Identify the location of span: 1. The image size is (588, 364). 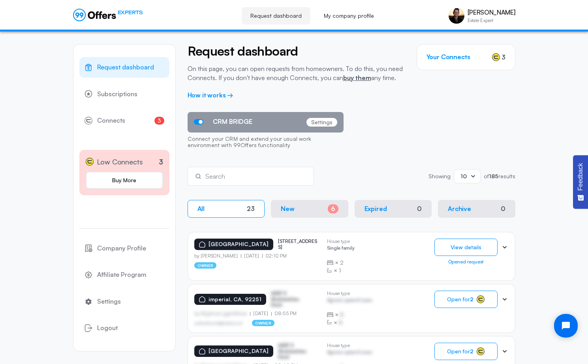
(340, 271).